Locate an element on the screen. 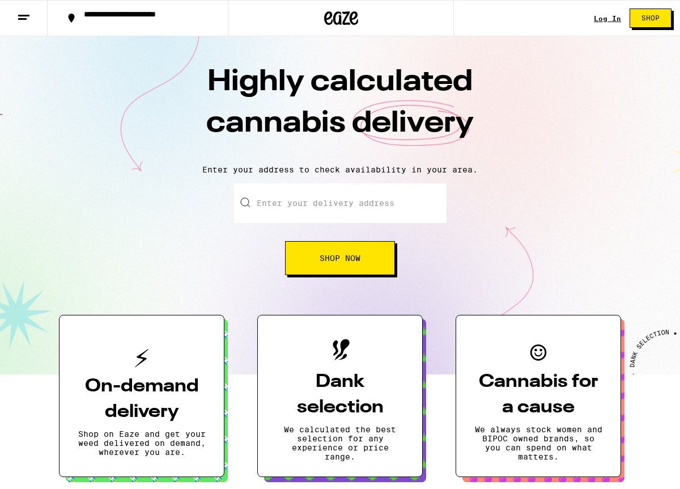 Image resolution: width=680 pixels, height=489 pixels. h1: Highly calculated cannabis delivery is located at coordinates (340, 109).